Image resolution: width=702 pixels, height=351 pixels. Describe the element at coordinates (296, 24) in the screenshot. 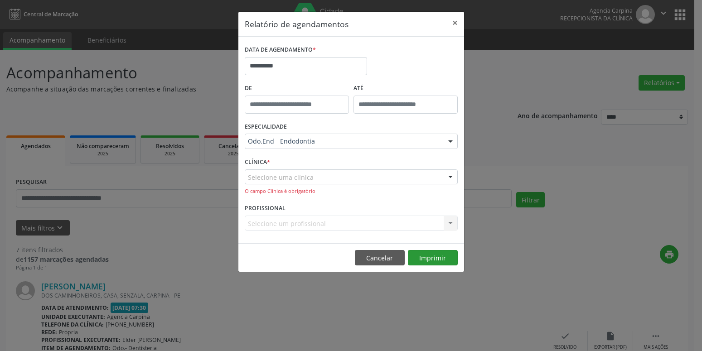

I see `h5: Relatório de agendamentos` at that location.